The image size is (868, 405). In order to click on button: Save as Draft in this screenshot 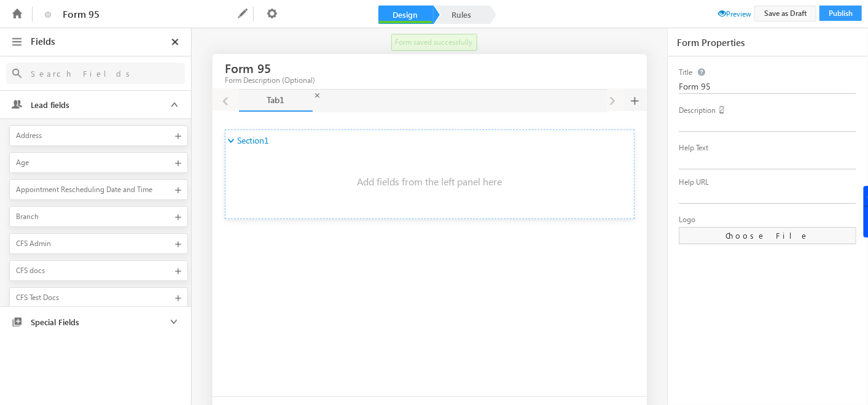, I will do `click(785, 13)`.